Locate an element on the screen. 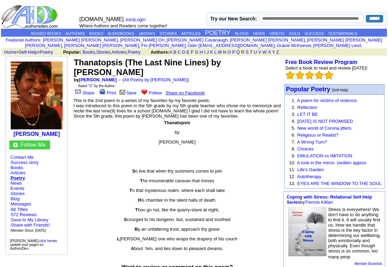 The width and height of the screenshot is (388, 267). font: 9. is located at coordinates (293, 156).